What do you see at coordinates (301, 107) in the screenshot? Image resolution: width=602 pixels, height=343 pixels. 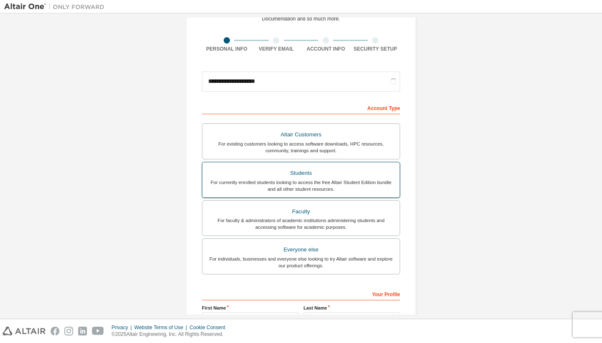 I see `div: Account Type` at bounding box center [301, 107].